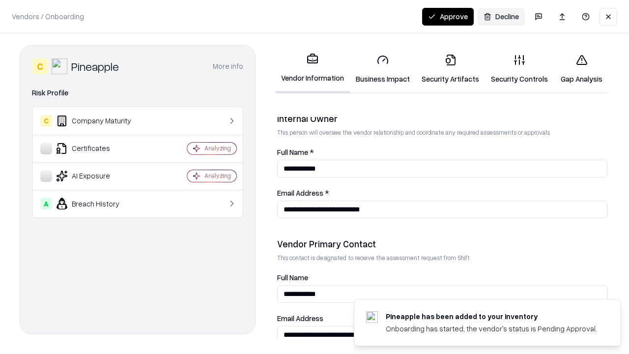 The image size is (629, 354). What do you see at coordinates (501, 17) in the screenshot?
I see `button: Decline` at bounding box center [501, 17].